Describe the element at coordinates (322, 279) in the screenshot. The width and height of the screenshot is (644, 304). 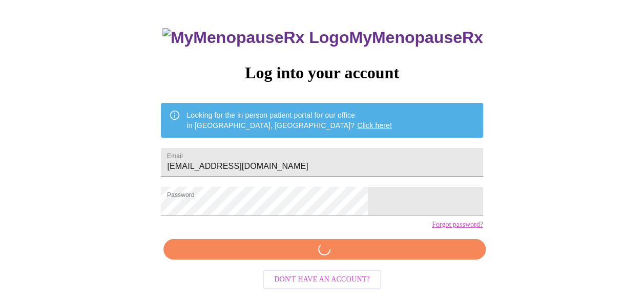
I see `button: Don't have an account?` at that location.